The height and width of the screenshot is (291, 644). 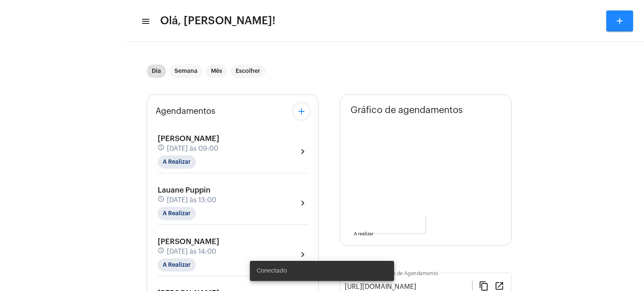 I want to click on span: Lauane Puppin, so click(x=184, y=190).